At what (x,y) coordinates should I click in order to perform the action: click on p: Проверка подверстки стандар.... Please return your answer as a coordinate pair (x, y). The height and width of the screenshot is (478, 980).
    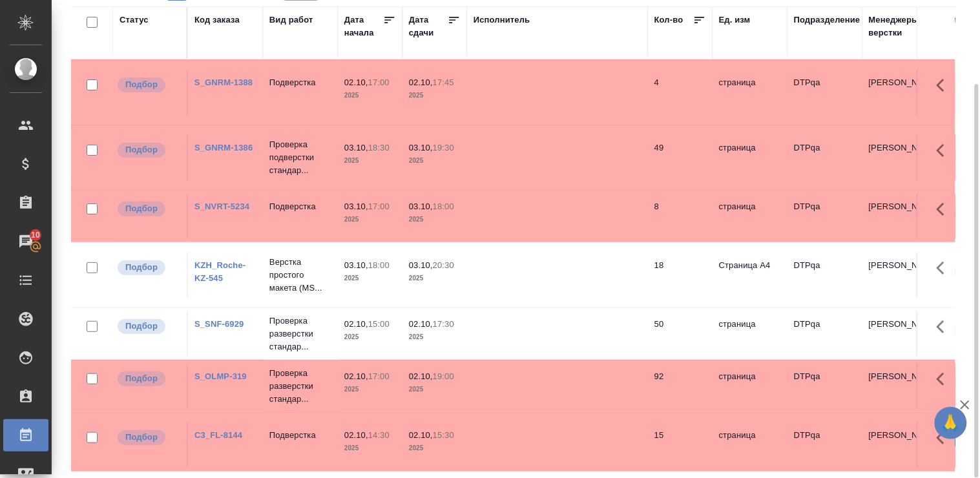
    Looking at the image, I should click on (301, 158).